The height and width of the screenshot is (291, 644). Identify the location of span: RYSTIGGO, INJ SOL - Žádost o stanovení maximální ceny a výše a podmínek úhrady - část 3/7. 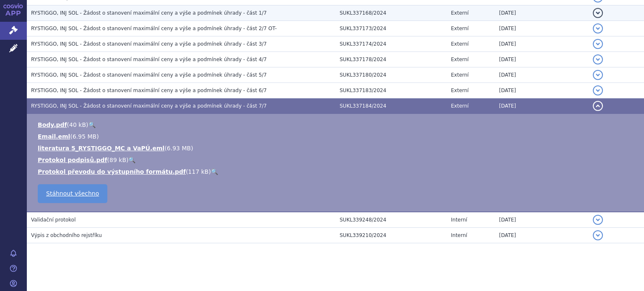
(149, 44).